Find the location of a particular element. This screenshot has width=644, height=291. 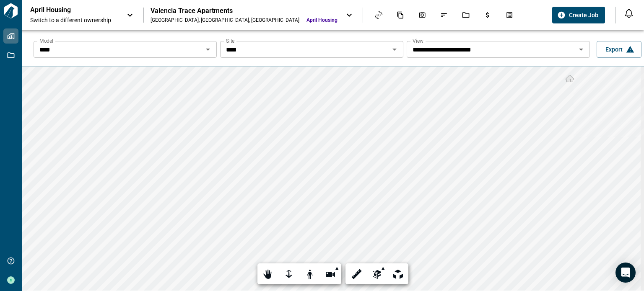

button: Export is located at coordinates (619, 50).